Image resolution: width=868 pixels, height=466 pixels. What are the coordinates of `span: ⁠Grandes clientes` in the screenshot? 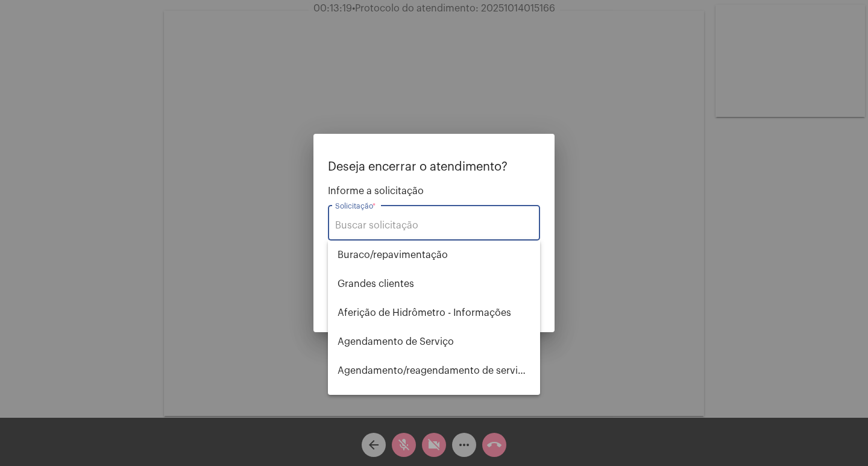 It's located at (434, 284).